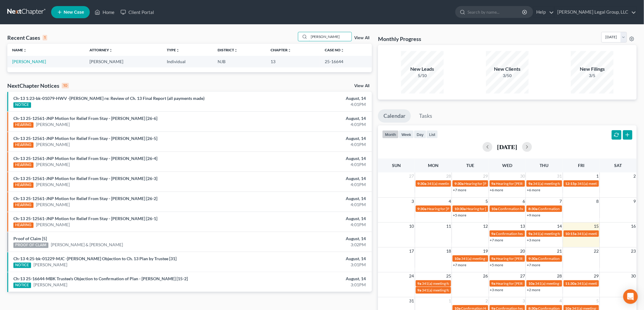  What do you see at coordinates (399, 39) in the screenshot?
I see `h3: Monthly Progress` at bounding box center [399, 39].